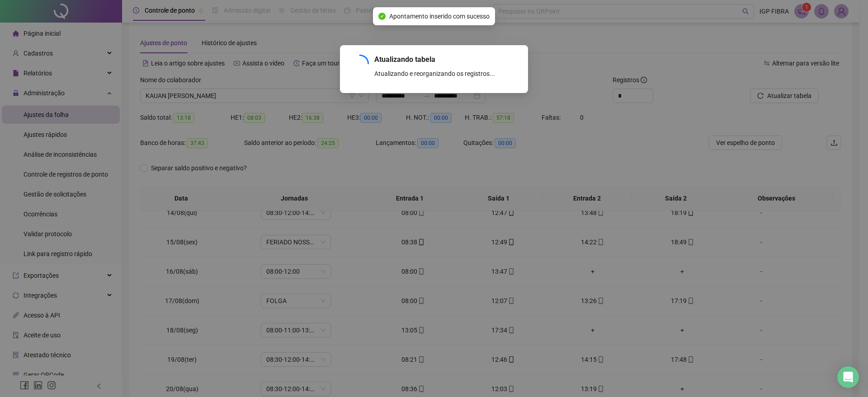  Describe the element at coordinates (360, 63) in the screenshot. I see `span: loading` at that location.